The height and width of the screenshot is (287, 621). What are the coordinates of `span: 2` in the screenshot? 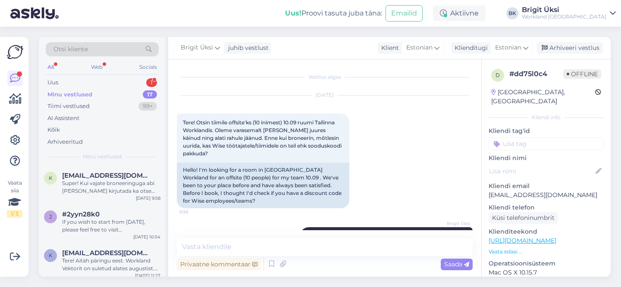 It's located at (50, 217).